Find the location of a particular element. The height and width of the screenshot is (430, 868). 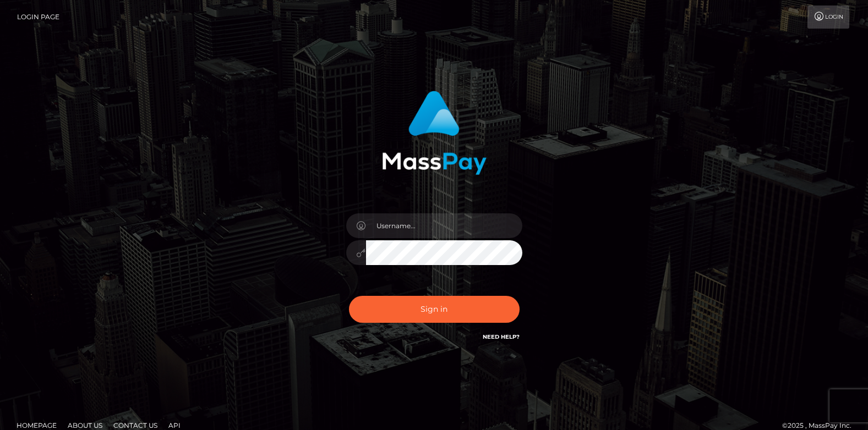

button: Sign in is located at coordinates (434, 309).